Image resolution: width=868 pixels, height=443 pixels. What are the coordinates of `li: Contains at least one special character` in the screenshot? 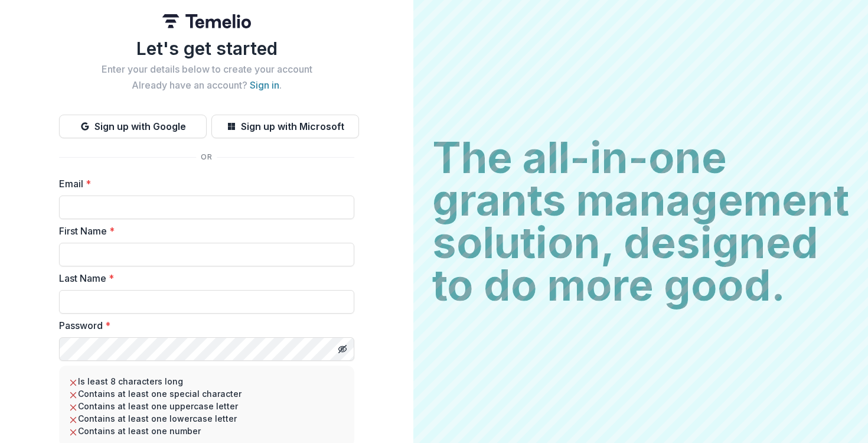 It's located at (207, 394).